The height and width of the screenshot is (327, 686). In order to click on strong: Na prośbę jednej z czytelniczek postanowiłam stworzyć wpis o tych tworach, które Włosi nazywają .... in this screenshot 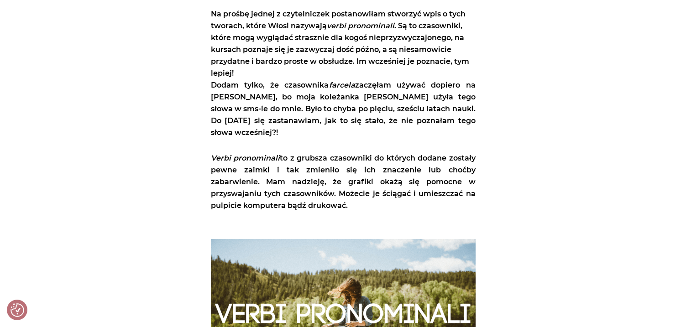, I will do `click(340, 43)`.